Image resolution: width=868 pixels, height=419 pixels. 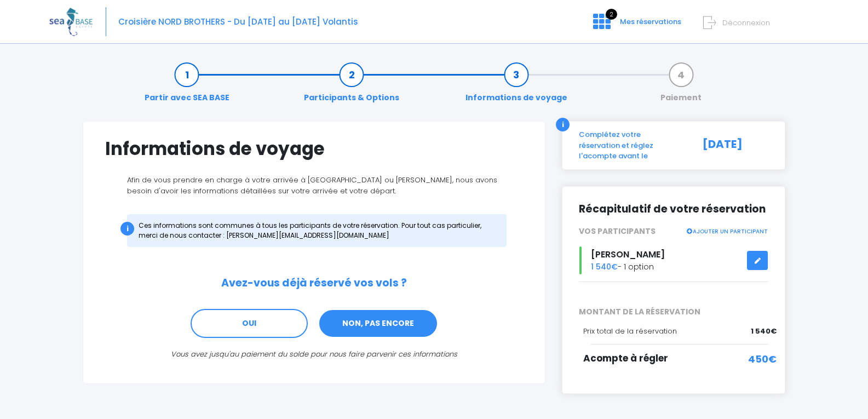 What do you see at coordinates (651, 22) in the screenshot?
I see `span: Mes réservations` at bounding box center [651, 22].